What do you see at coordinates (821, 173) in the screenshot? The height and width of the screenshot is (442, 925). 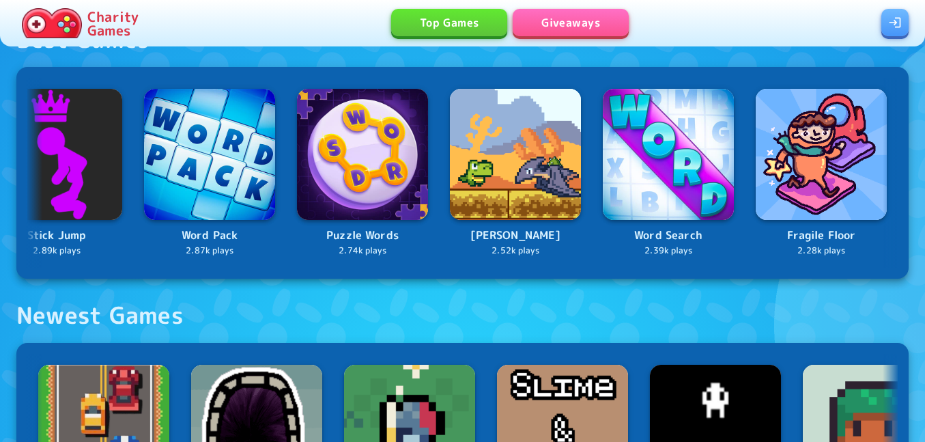 I see `a: LogoFragile Floor2.28k plays` at bounding box center [821, 173].